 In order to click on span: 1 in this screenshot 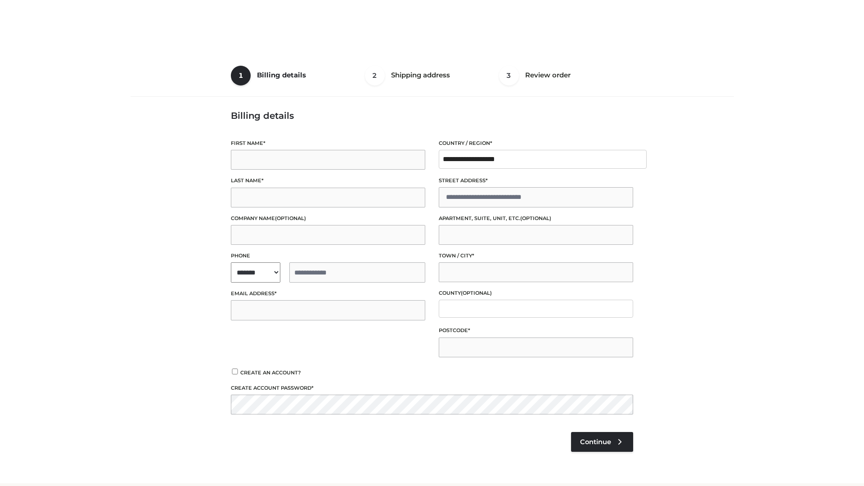, I will do `click(241, 76)`.